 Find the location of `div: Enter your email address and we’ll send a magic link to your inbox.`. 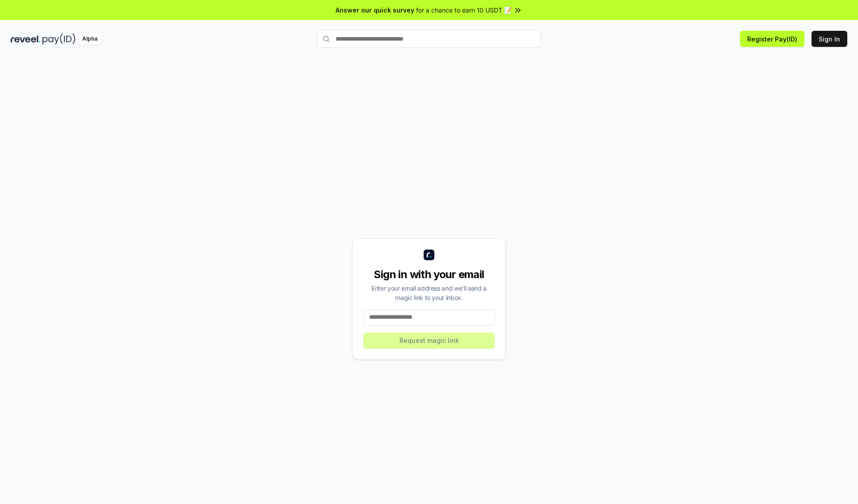

div: Enter your email address and we’ll send a magic link to your inbox. is located at coordinates (429, 293).